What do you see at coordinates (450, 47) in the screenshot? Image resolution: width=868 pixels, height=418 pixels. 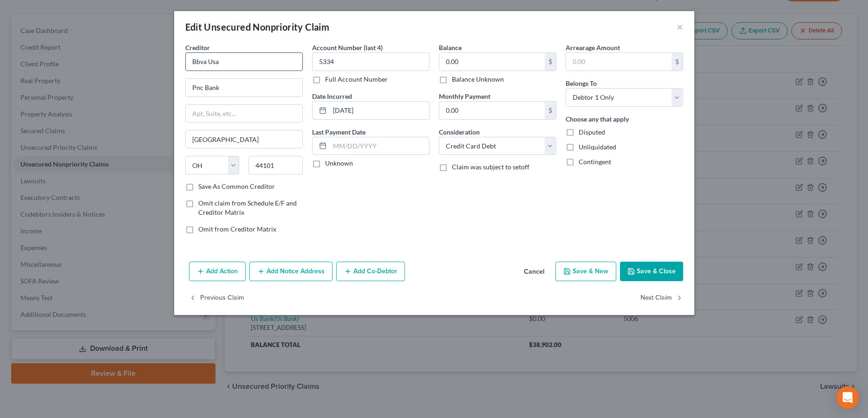 I see `label: Balance` at bounding box center [450, 47].